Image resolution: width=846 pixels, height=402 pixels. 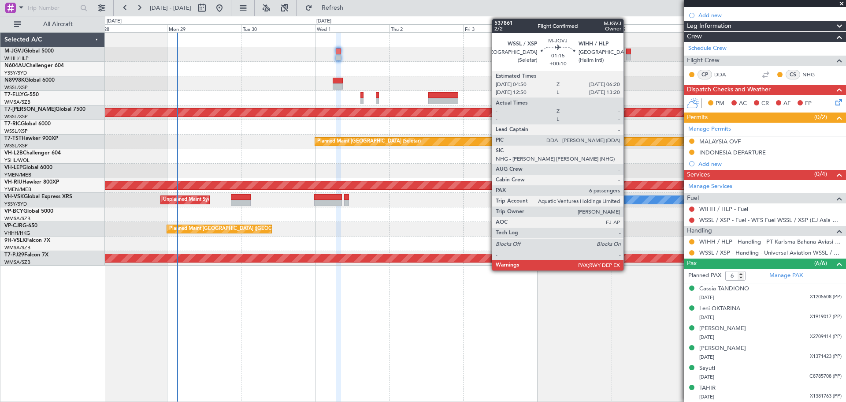 I want to click on span: Dispatch Checks and Weather, so click(x=729, y=89).